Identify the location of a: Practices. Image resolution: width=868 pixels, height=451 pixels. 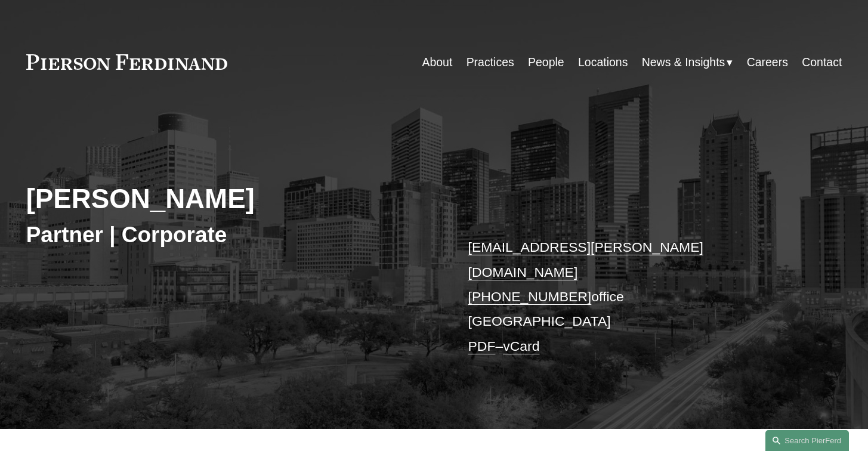
(490, 62).